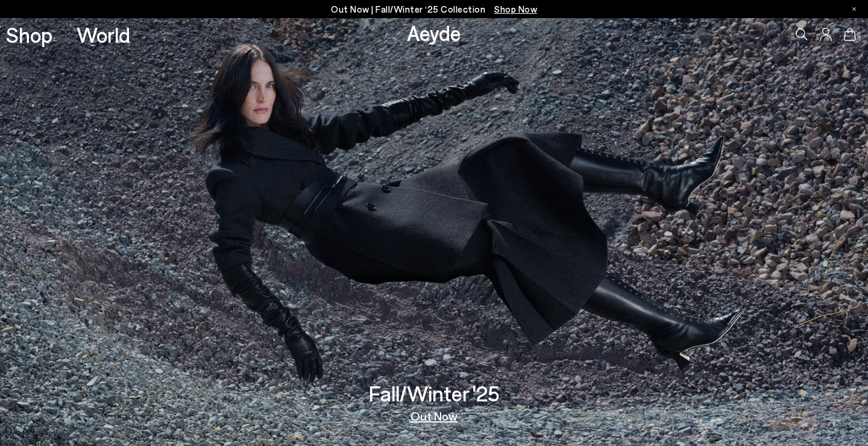  Describe the element at coordinates (434, 9) in the screenshot. I see `p: Out Now | Fall/Winter ‘25 Collection` at that location.